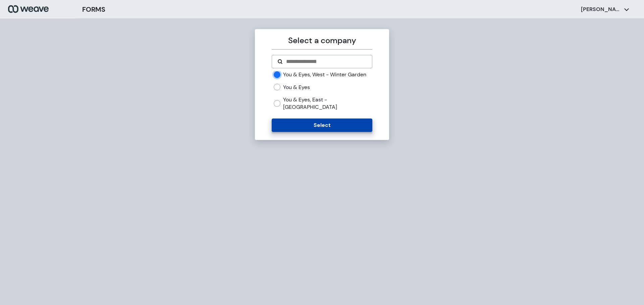 The height and width of the screenshot is (305, 644). Describe the element at coordinates (325, 75) in the screenshot. I see `label: You & Eyes, West - Winter Garden` at that location.